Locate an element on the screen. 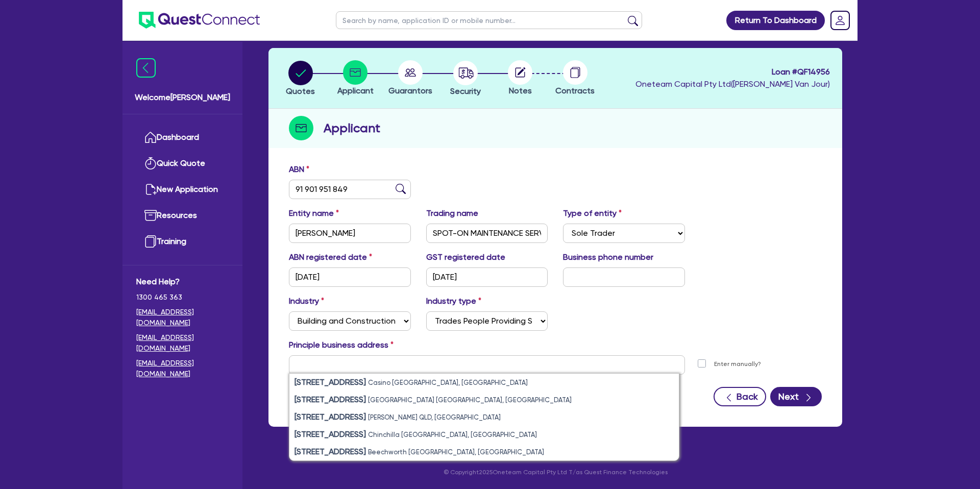  a: Dashboard is located at coordinates (182, 138).